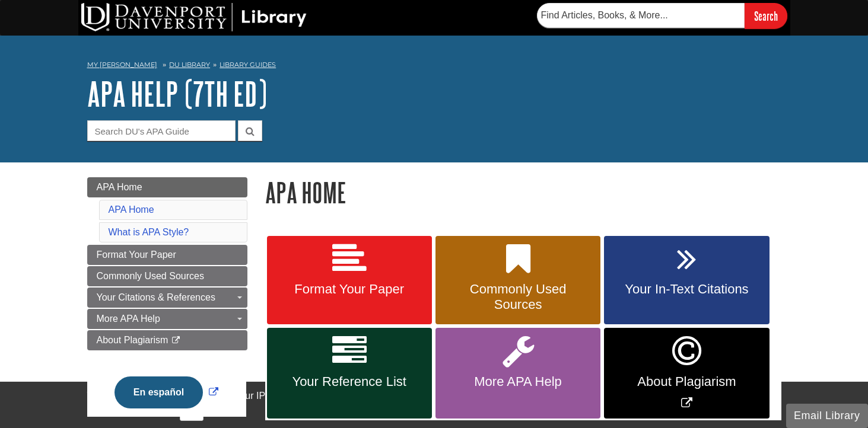  What do you see at coordinates (156, 297) in the screenshot?
I see `span: Your Citations & References` at bounding box center [156, 297].